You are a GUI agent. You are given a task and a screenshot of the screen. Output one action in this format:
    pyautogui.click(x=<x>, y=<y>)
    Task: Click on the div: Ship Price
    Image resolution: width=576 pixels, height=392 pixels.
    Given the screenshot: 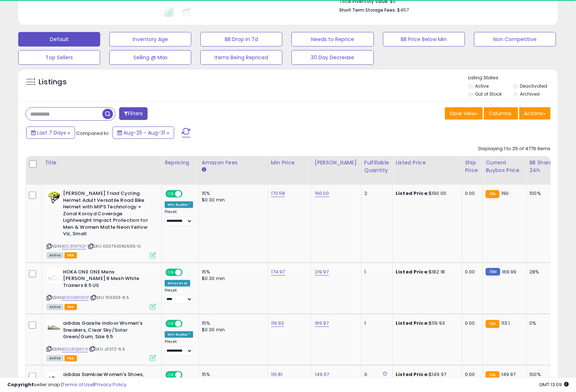 What is the action you would take?
    pyautogui.click(x=472, y=167)
    